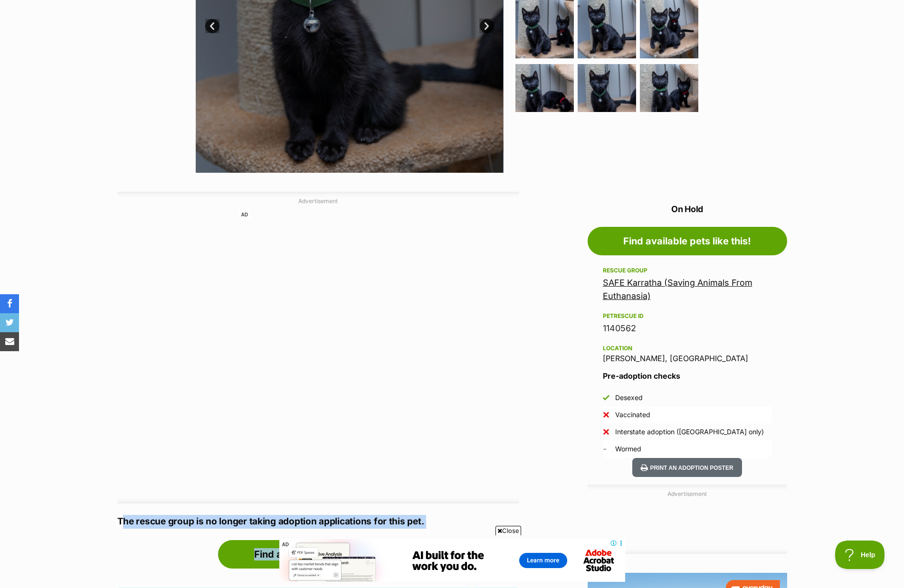 This screenshot has width=904, height=588. What do you see at coordinates (677, 289) in the screenshot?
I see `a: SAFE Karratha (Saving Animals From Euthanasia)` at bounding box center [677, 289].